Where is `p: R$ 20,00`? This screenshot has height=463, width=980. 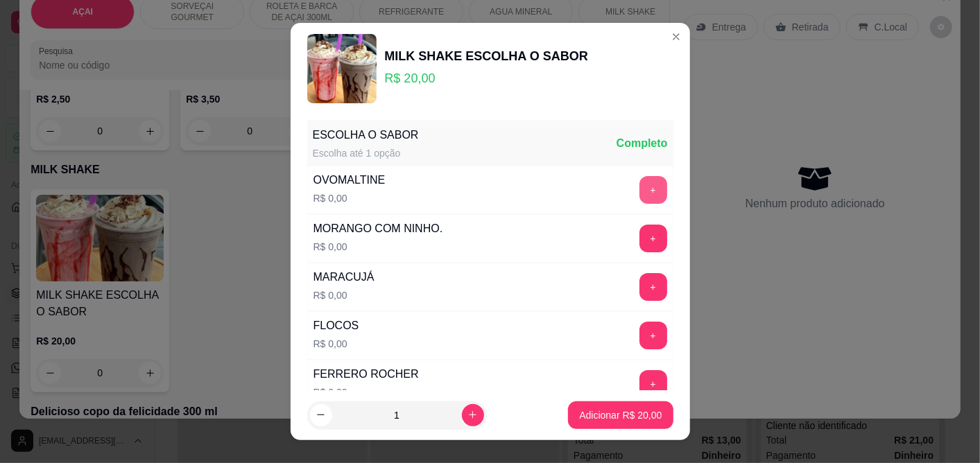
p: R$ 20,00 is located at coordinates (486, 79).